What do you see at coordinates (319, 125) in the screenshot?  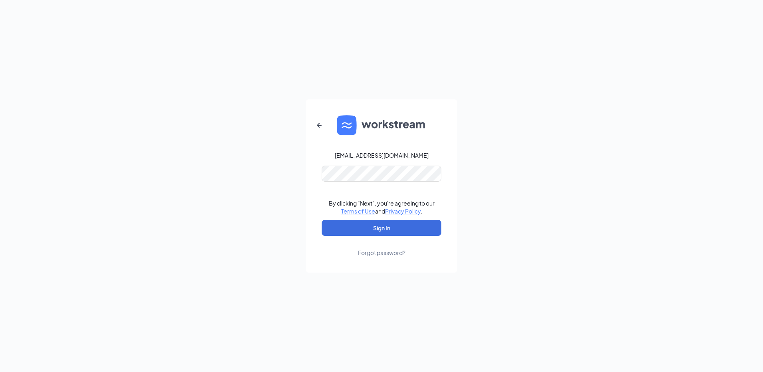 I see `button: ArrowLeftNew` at bounding box center [319, 125].